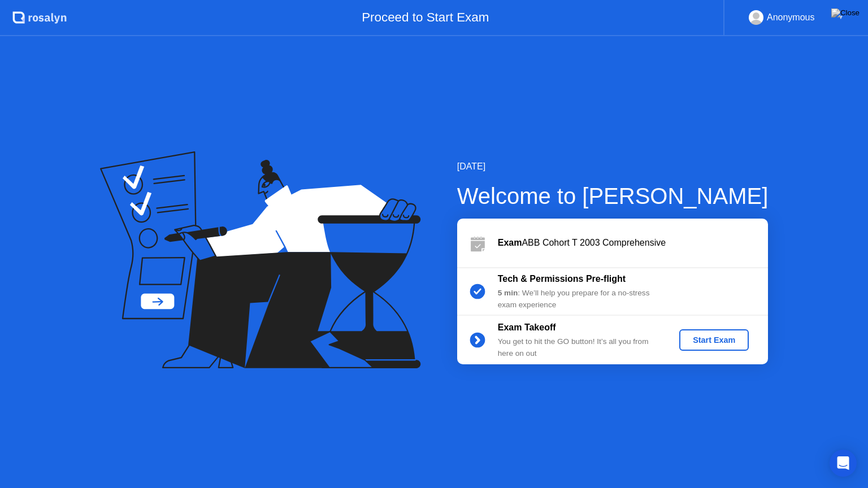 This screenshot has height=488, width=868. I want to click on b: Exam, so click(509, 242).